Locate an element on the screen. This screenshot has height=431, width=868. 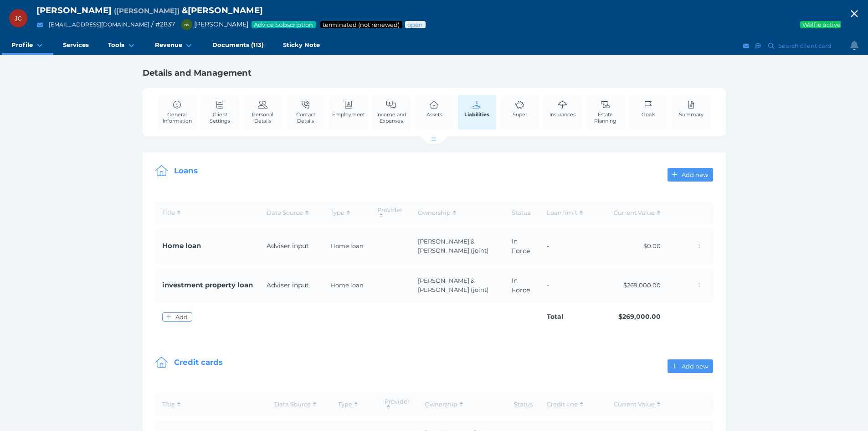
a: Summary is located at coordinates (691, 109).